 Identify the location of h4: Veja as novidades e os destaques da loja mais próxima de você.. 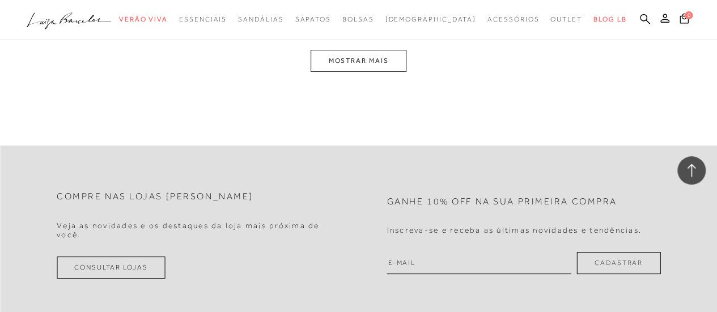
(193, 231).